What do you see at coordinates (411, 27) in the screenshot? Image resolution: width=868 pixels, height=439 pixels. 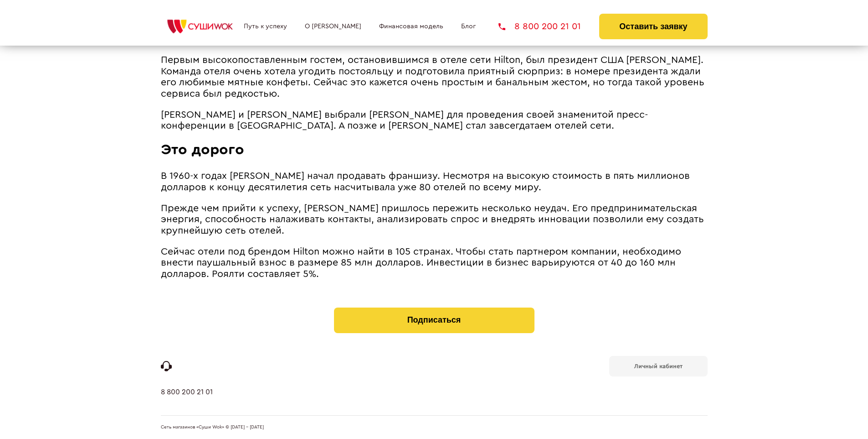 I see `a: Финансовая модель` at bounding box center [411, 27].